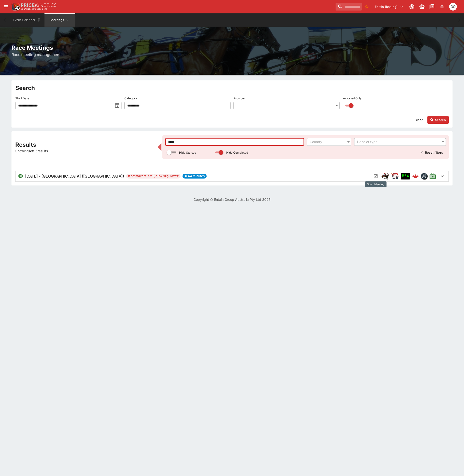 This screenshot has height=476, width=464. What do you see at coordinates (453, 7) in the screenshot?
I see `button: Daniel Olerenshaw` at bounding box center [453, 7].